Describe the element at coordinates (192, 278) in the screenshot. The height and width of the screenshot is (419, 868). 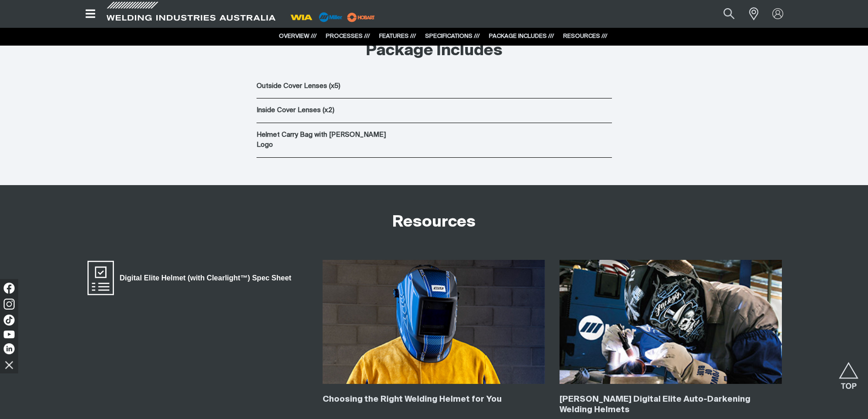
I see `a: Digital Elite Helmet (with Clearlight™) Spec Sheet` at that location.